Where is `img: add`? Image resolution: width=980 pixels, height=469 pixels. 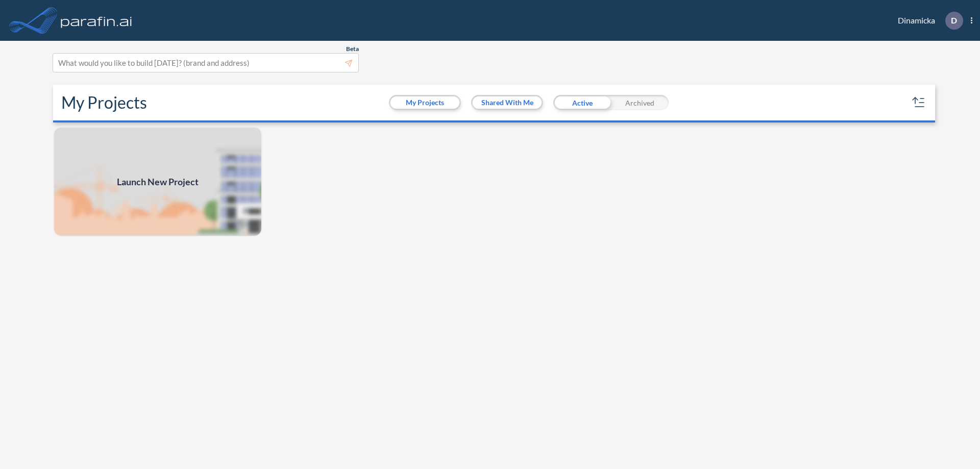 img: add is located at coordinates (158, 181).